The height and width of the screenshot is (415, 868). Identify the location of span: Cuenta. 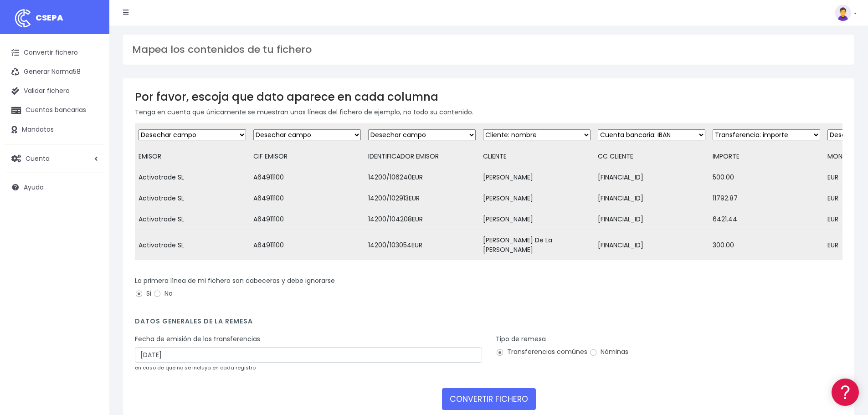
(38, 158).